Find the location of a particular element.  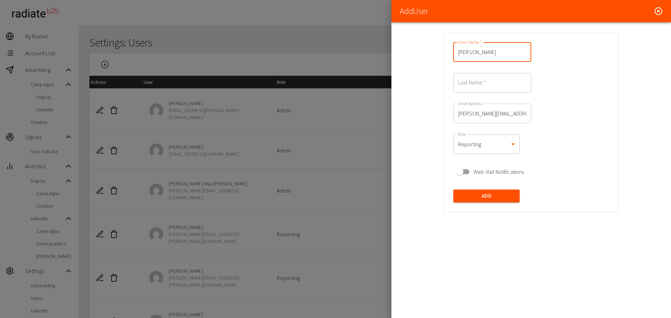

button: Add is located at coordinates (486, 196).